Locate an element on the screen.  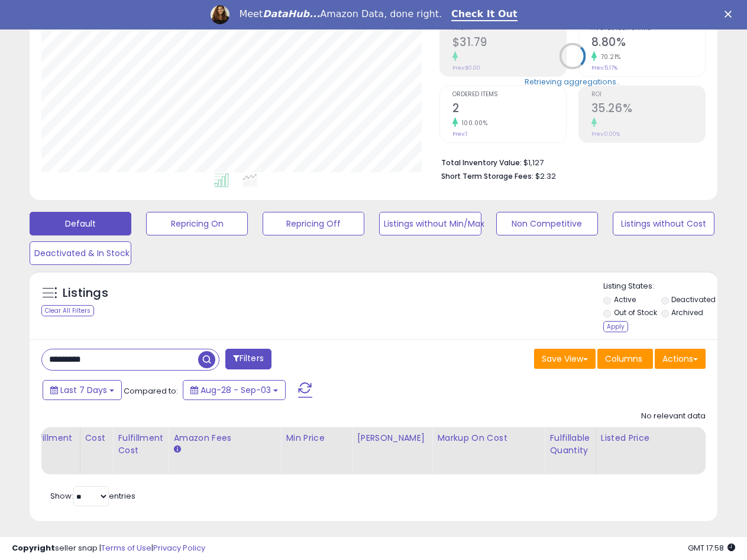
img: Profile image for Georgie is located at coordinates (220, 14).